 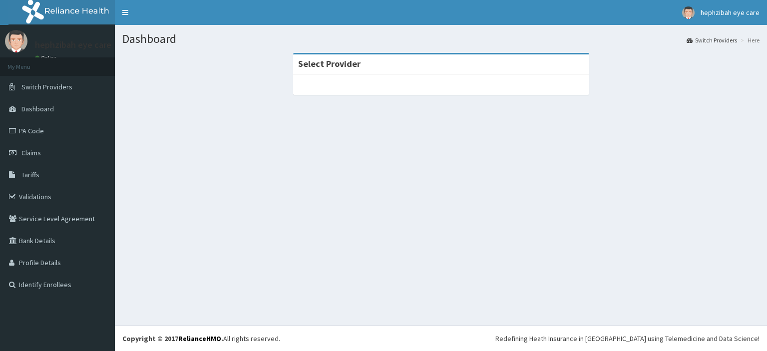 What do you see at coordinates (441, 338) in the screenshot?
I see `footer: All rights reserved.` at bounding box center [441, 338].